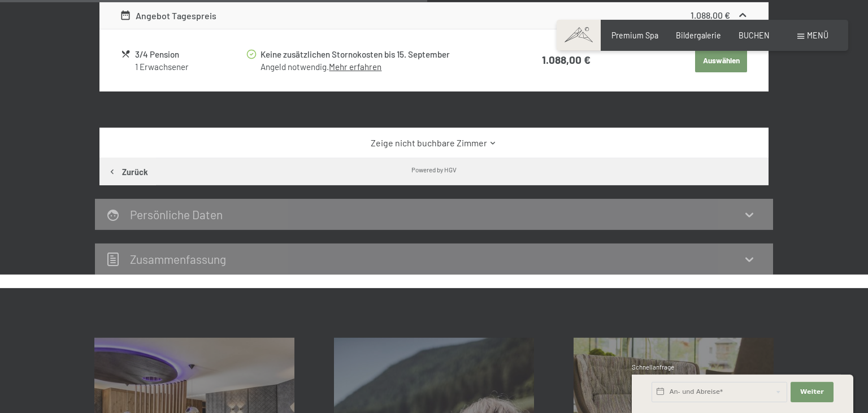 The width and height of the screenshot is (868, 413). Describe the element at coordinates (378, 54) in the screenshot. I see `div: Keine zusätzlichen Stornokosten bis 15. September` at that location.